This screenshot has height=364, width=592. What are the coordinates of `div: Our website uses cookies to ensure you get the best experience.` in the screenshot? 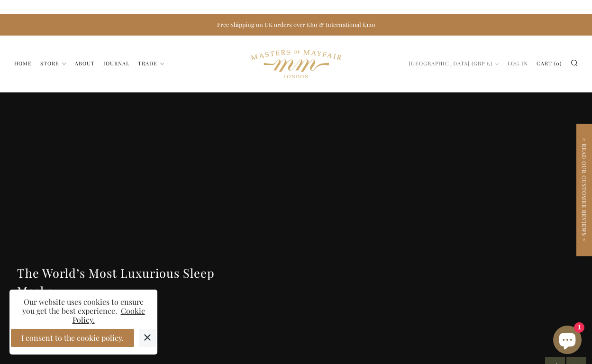 It's located at (83, 310).